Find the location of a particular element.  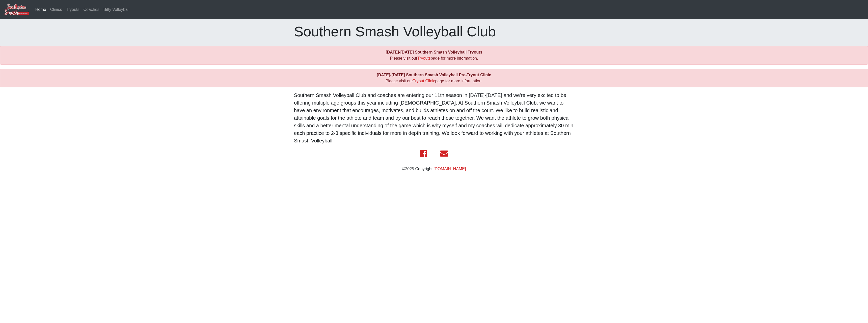

img: Southern Smash Volleyball is located at coordinates (16, 10).